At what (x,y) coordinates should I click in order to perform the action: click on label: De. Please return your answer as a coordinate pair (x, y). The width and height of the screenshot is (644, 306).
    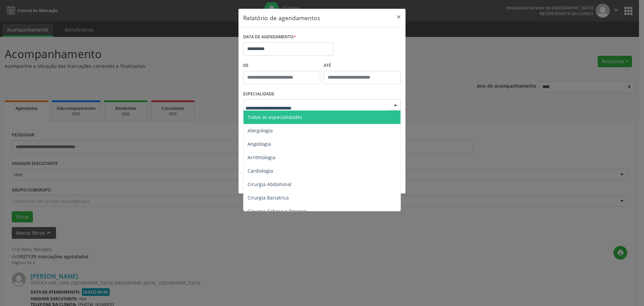
    Looking at the image, I should click on (281, 66).